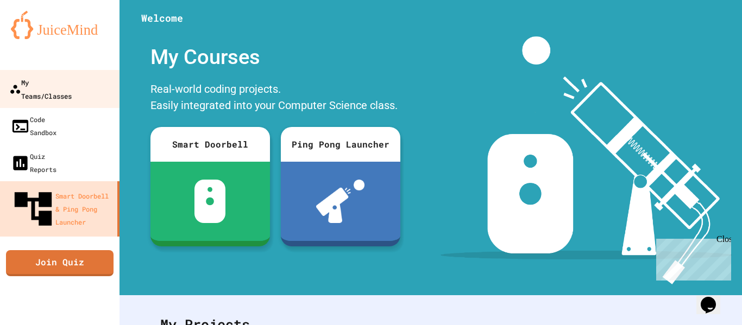  I want to click on img: ppl-with-ball.png, so click(340, 202).